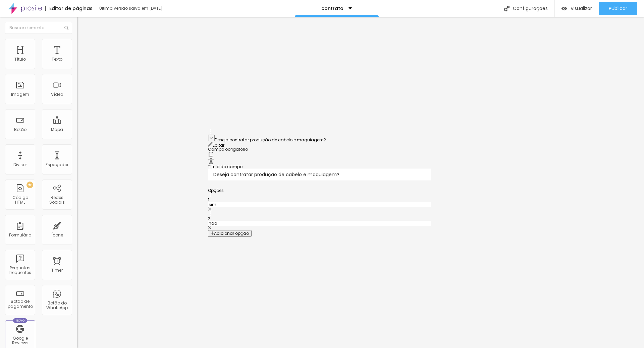 The height and width of the screenshot is (348, 644). What do you see at coordinates (618, 8) in the screenshot?
I see `button: Publicar` at bounding box center [618, 8].